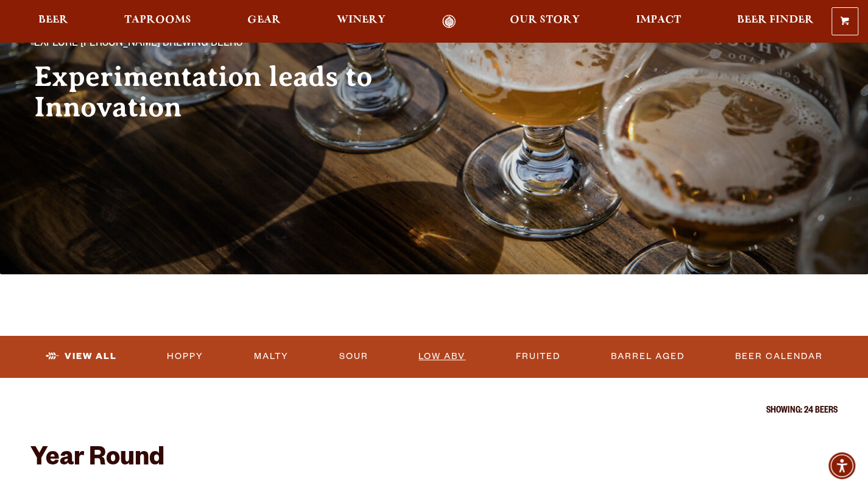 This screenshot has width=868, height=487. Describe the element at coordinates (658, 21) in the screenshot. I see `a: Impact` at that location.